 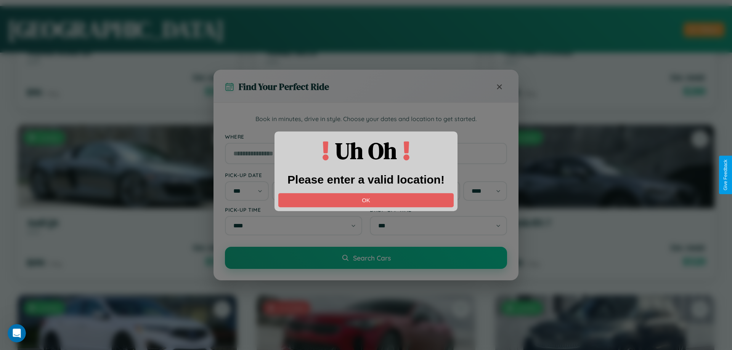 What do you see at coordinates (372, 258) in the screenshot?
I see `span: Search Cars` at bounding box center [372, 258].